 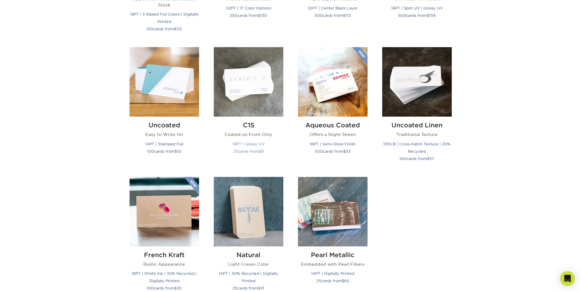 I want to click on small: 14PT | 30% Recycled | Digitally Printed, so click(x=248, y=277).